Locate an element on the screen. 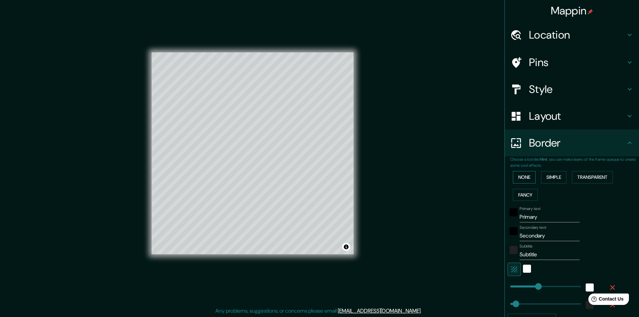  label: Primary text is located at coordinates (530, 209).